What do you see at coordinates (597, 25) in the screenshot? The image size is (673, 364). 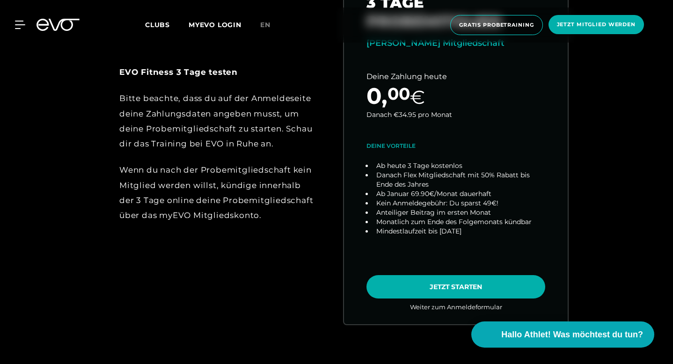 I see `a: Jetzt Mitglied werden` at bounding box center [597, 25].